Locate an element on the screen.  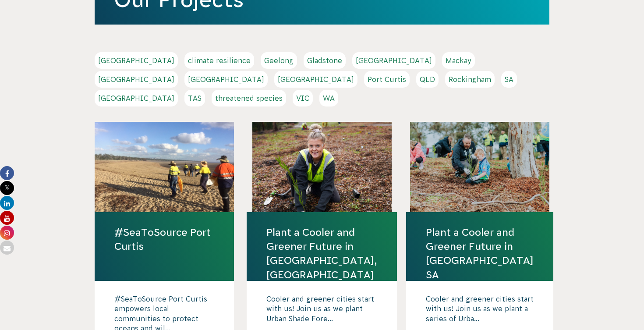
a: Mackay is located at coordinates (458, 61).